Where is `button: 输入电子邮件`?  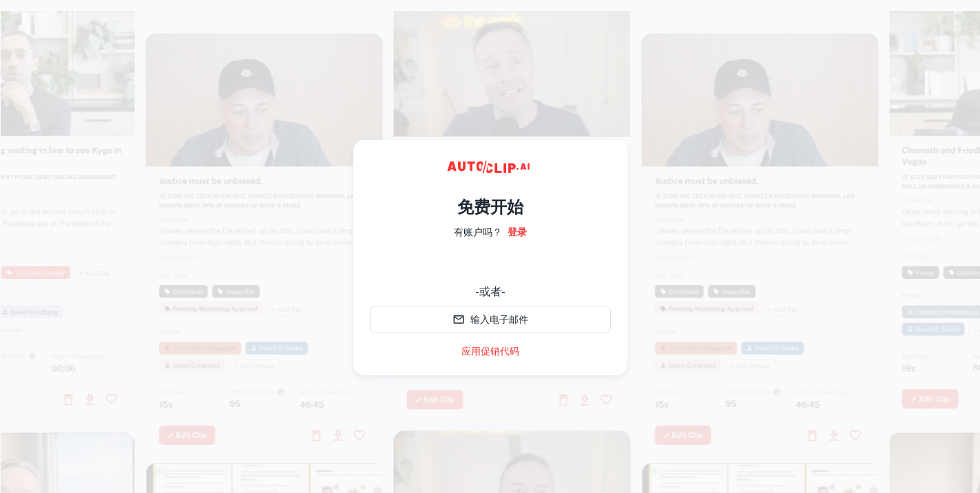
button: 输入电子邮件 is located at coordinates (490, 320).